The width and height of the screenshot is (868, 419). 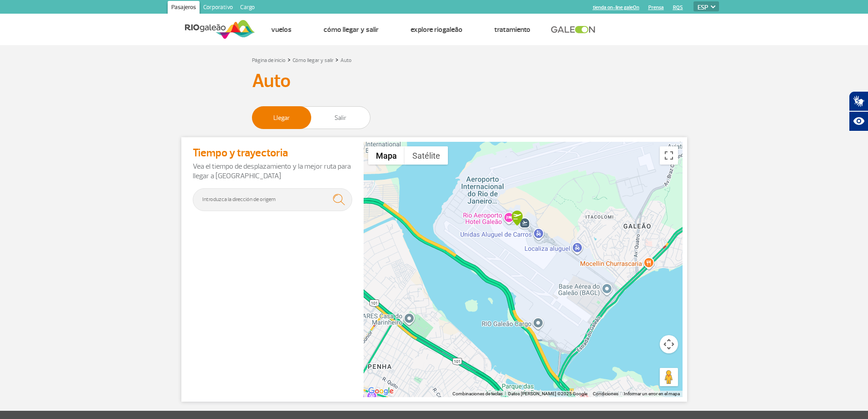 What do you see at coordinates (386, 156) in the screenshot?
I see `button: Mostrar mapa de calles` at bounding box center [386, 156].